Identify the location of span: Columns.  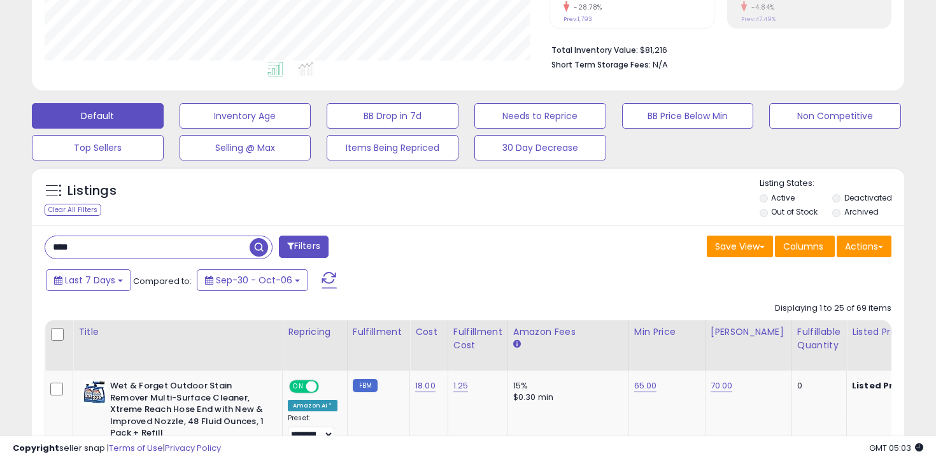
(803, 246).